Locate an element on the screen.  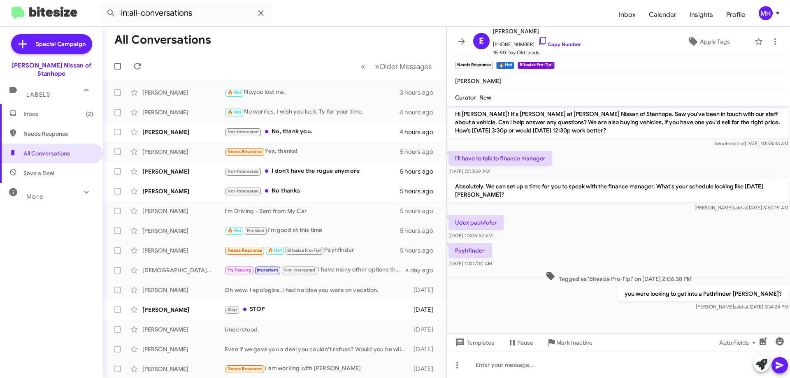
div: Payhfinder is located at coordinates (312, 250).